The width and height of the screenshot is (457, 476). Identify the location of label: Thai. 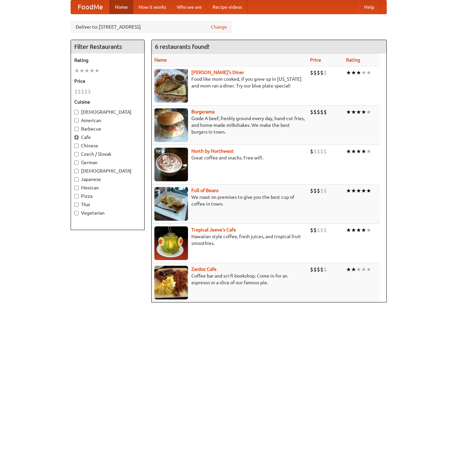
(108, 204).